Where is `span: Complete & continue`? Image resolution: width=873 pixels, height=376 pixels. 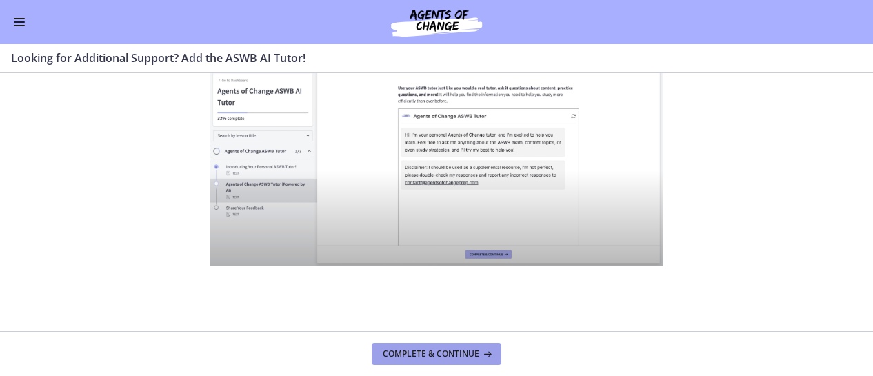
span: Complete & continue is located at coordinates (431, 354).